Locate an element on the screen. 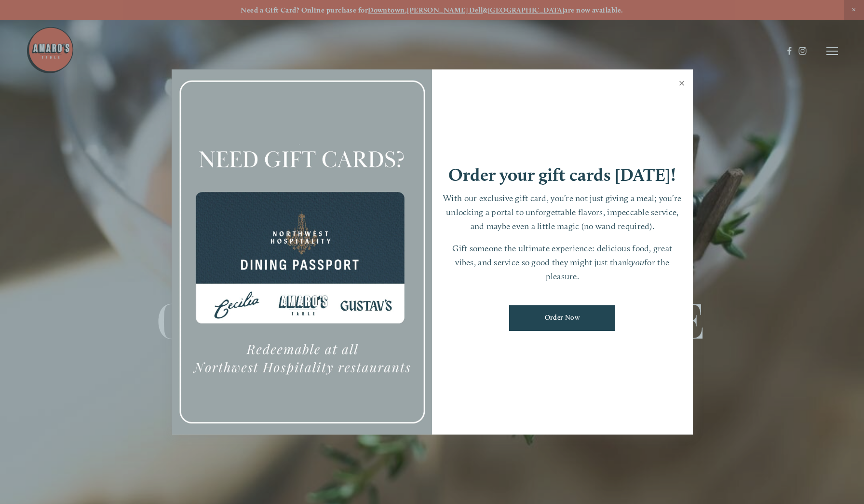  a: Order Now is located at coordinates (562, 318).